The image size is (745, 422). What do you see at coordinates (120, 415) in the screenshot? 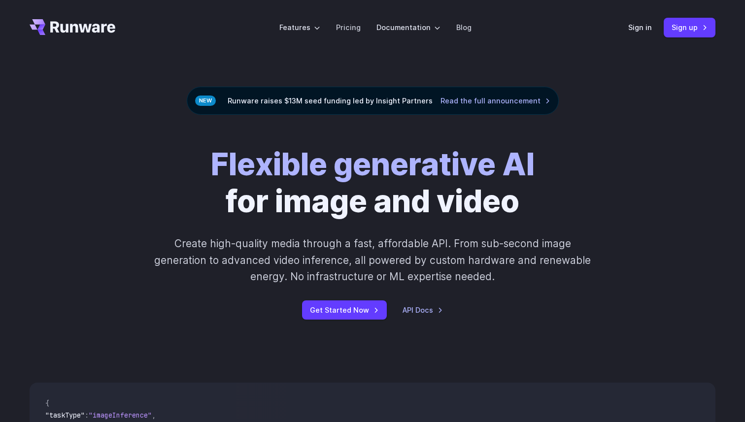
I see `span: "imageInference"` at bounding box center [120, 415].